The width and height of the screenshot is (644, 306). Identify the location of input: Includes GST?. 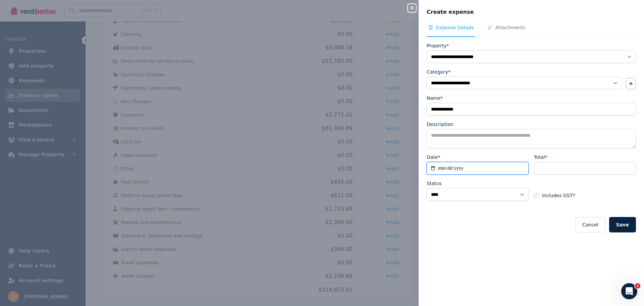
(537, 196).